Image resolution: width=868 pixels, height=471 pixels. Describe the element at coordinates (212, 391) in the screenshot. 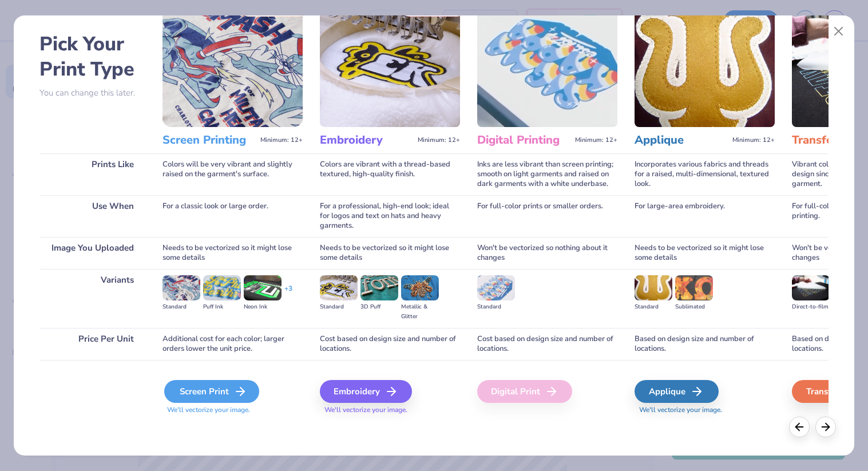

I see `div: Screen Print` at that location.